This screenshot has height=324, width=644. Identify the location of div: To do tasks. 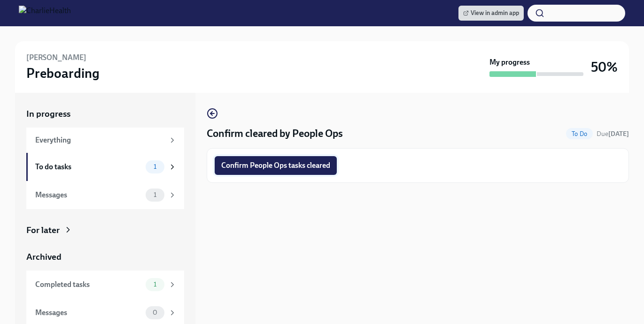
(88, 167).